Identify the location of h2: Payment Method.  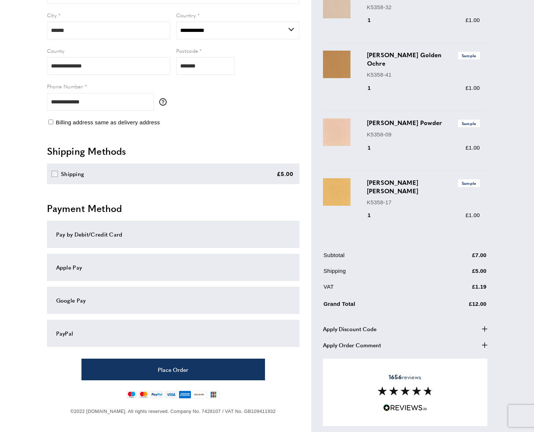
(173, 209).